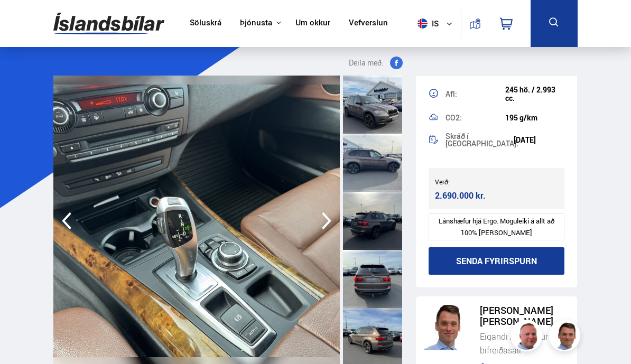  I want to click on a: Um okkur, so click(313, 23).